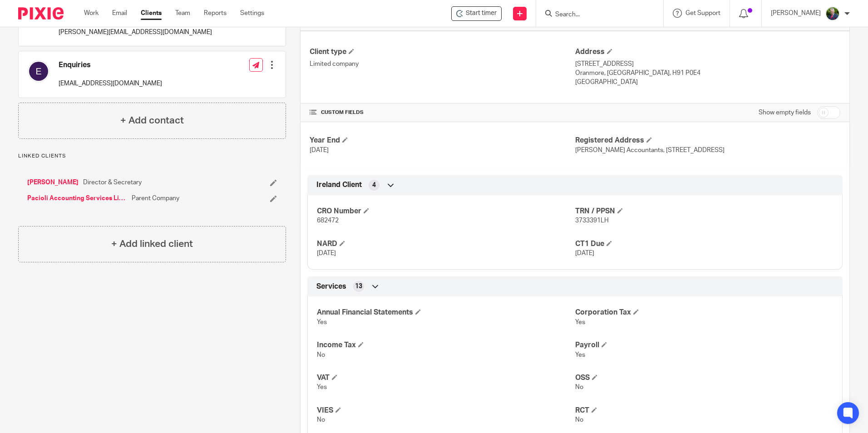 Image resolution: width=868 pixels, height=433 pixels. I want to click on p: Limited company, so click(442, 64).